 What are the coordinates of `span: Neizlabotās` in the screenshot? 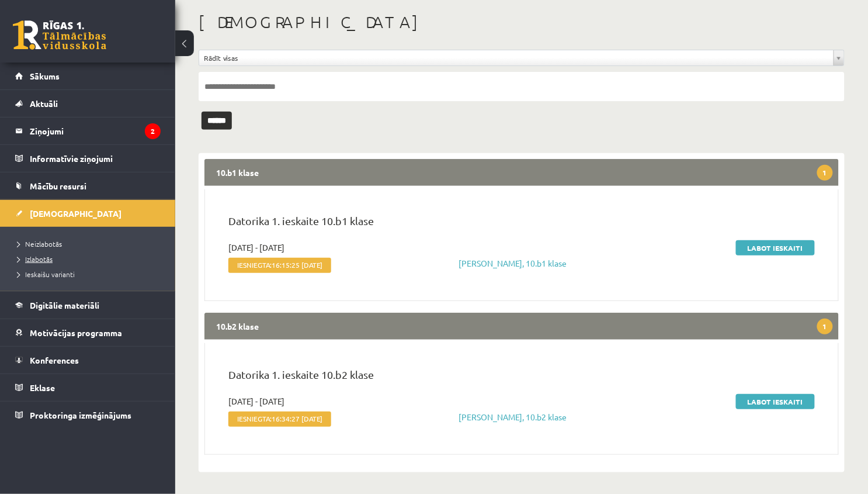 It's located at (40, 244).